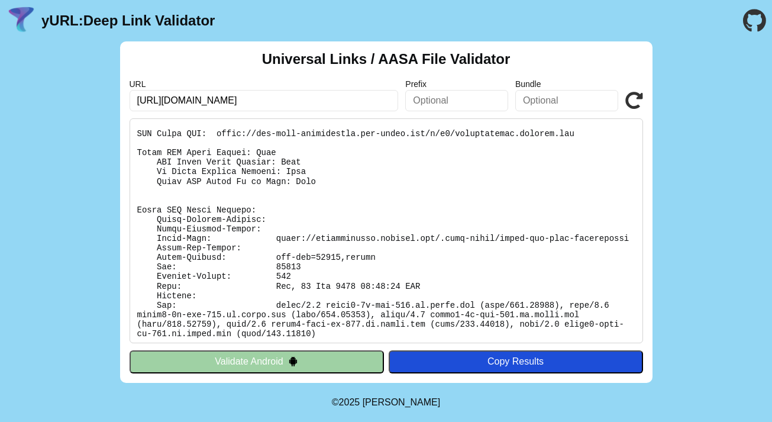  Describe the element at coordinates (516, 361) in the screenshot. I see `button: Copy Results` at that location.